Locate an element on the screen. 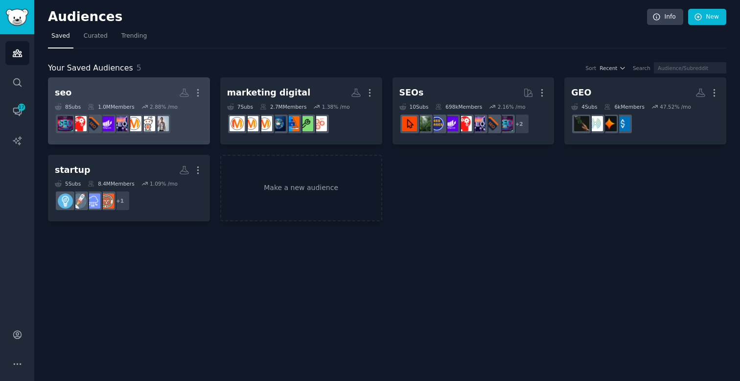 This screenshot has height=381, width=740. img: localseo is located at coordinates (147, 123).